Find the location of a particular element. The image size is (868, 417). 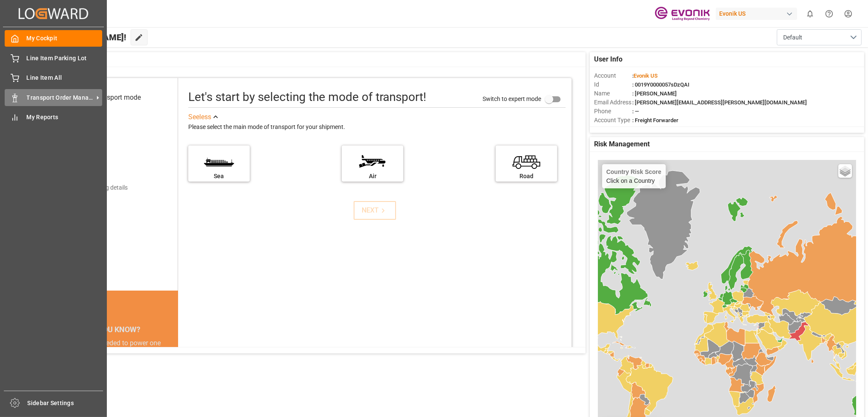

span: Email Address is located at coordinates (613, 102).